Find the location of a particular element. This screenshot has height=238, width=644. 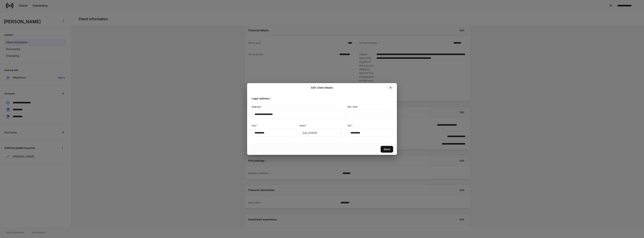

h2: Edit client details is located at coordinates (322, 87).